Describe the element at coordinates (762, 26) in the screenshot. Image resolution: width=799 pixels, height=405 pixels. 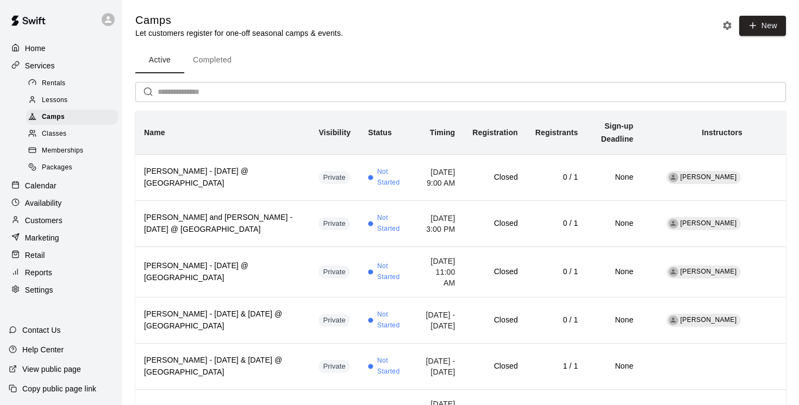
I see `button: New` at that location.